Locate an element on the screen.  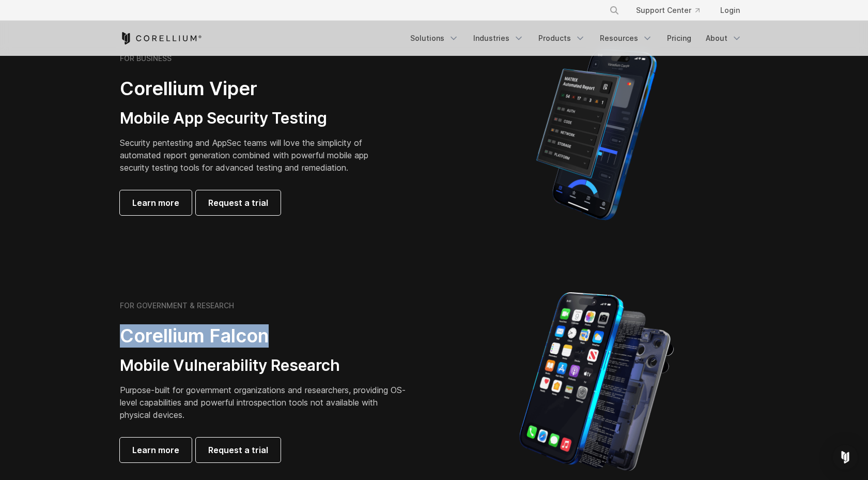
h2: Corellium Viper is located at coordinates (252, 89).